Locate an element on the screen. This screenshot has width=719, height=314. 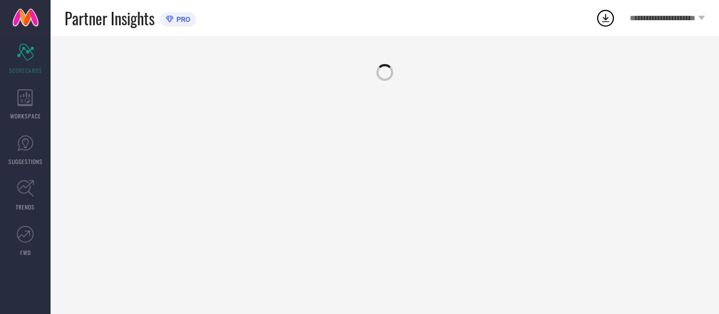
span: SUGGESTIONS is located at coordinates (25, 161).